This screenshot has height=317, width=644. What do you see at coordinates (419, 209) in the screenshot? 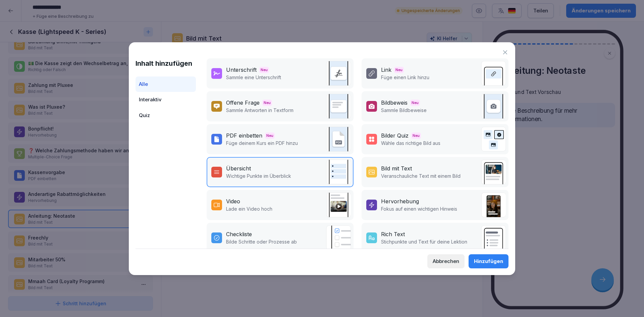
I see `p: Fokus auf einen wichtigen Hinweis` at bounding box center [419, 209].